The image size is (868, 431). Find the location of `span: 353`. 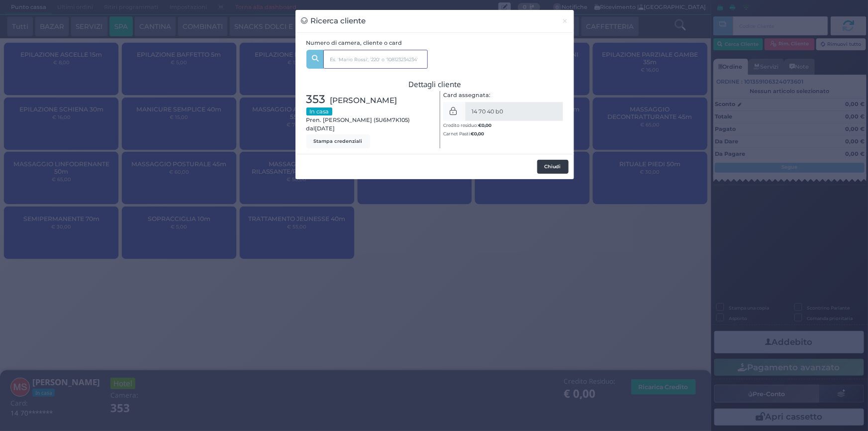

span: 353 is located at coordinates (316, 100).